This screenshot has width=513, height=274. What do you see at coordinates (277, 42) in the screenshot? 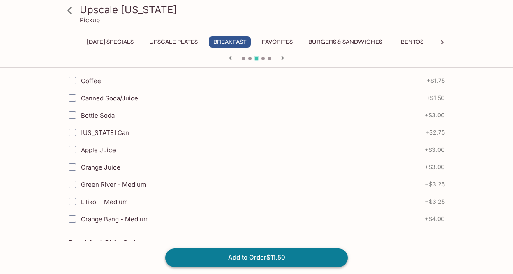
I see `button: Favorites` at bounding box center [277, 42].